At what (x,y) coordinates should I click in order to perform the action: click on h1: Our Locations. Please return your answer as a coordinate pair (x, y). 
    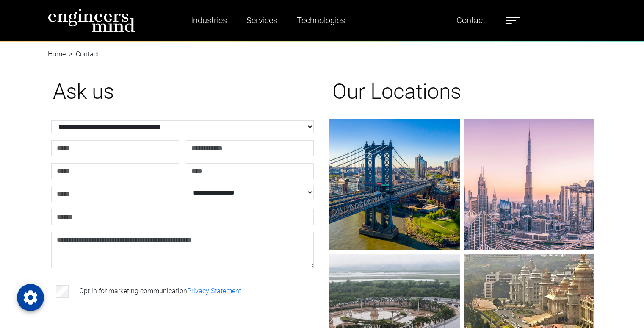
    Looking at the image, I should click on (462, 92).